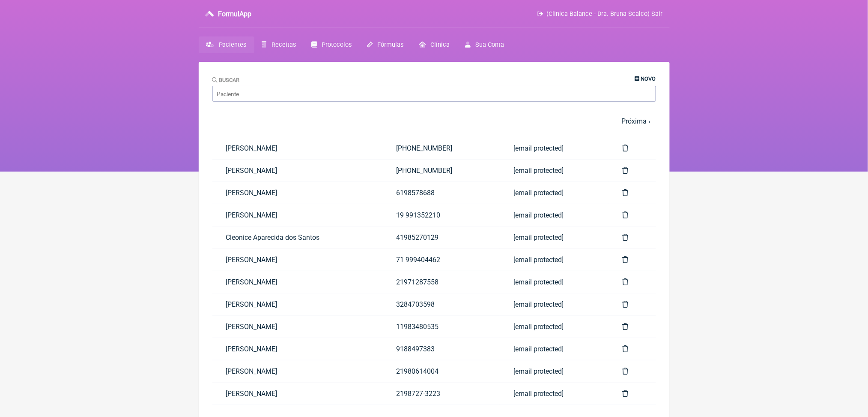 This screenshot has height=417, width=868. I want to click on a: 6198578688, so click(442, 193).